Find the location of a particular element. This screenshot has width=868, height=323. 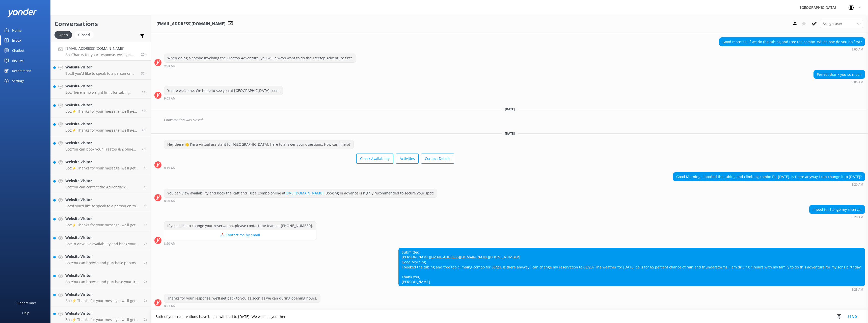

div: Thanks for your response, we'll get back to you as soon as we can during opening hours. is located at coordinates (242, 298).